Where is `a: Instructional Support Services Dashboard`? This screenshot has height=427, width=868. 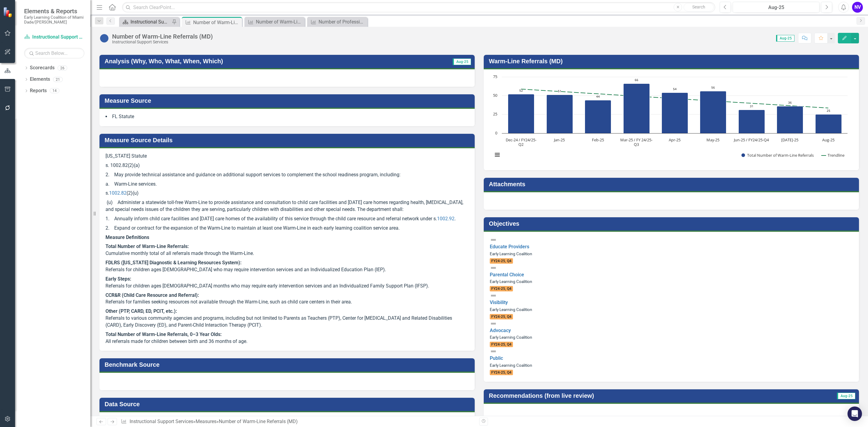
a: Instructional Support Services Dashboard is located at coordinates (145, 22).